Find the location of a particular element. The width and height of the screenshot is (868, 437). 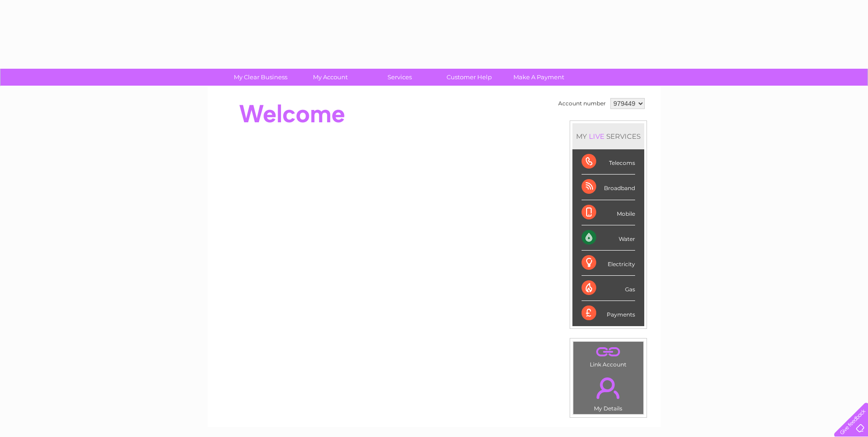

a: My Account is located at coordinates (330, 77).